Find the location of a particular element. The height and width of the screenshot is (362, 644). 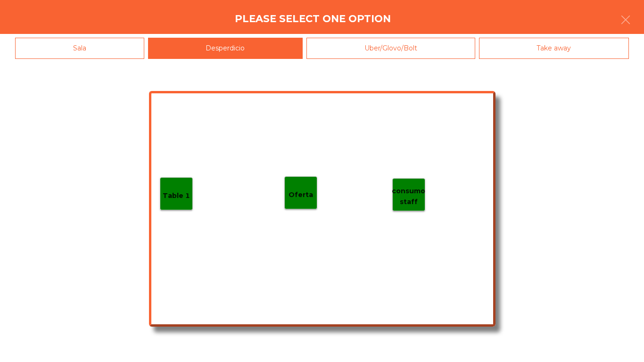

div: Desperdicio is located at coordinates (225, 48).